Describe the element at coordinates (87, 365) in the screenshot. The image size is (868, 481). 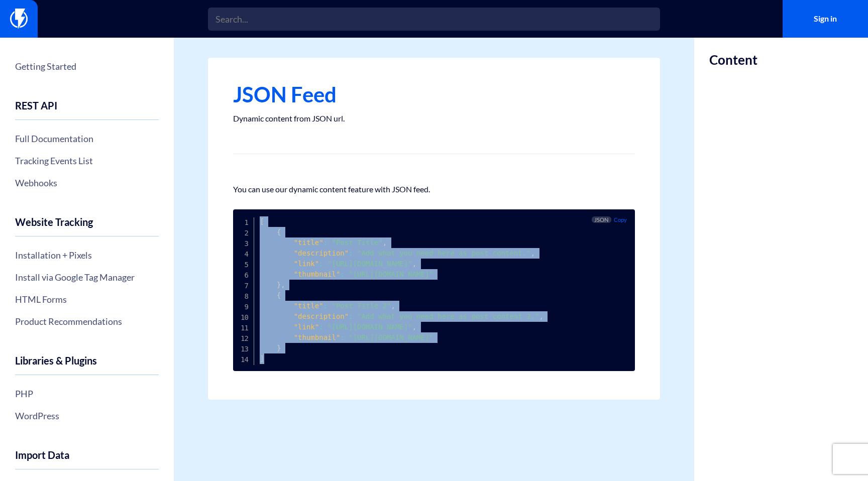
I see `h4: Libraries & Plugins` at that location.